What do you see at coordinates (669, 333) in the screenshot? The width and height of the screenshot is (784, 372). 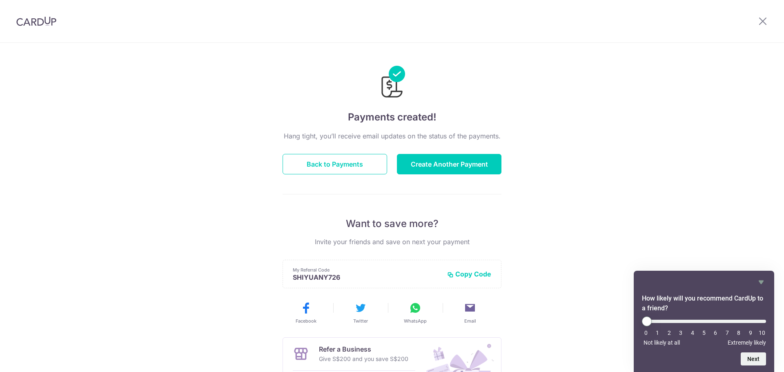 I see `li: 2` at bounding box center [669, 333].